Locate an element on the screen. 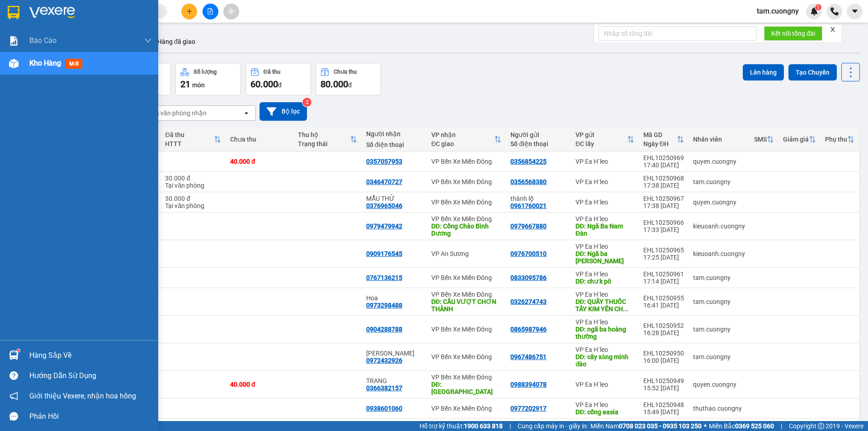 This screenshot has height=431, width=868. div: VP An Sương is located at coordinates (466, 254).